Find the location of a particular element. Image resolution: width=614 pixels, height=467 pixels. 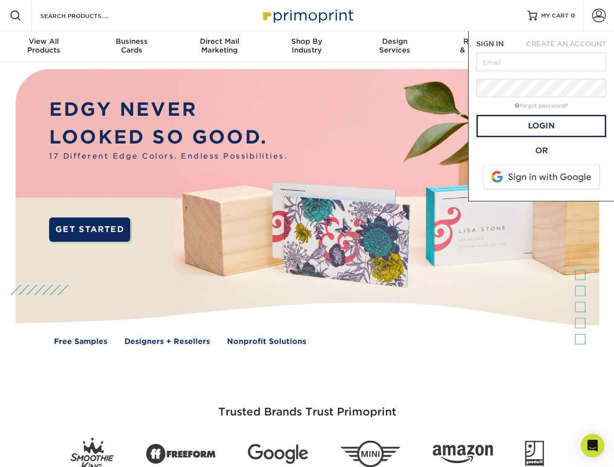

div: Marketing is located at coordinates (219, 46).